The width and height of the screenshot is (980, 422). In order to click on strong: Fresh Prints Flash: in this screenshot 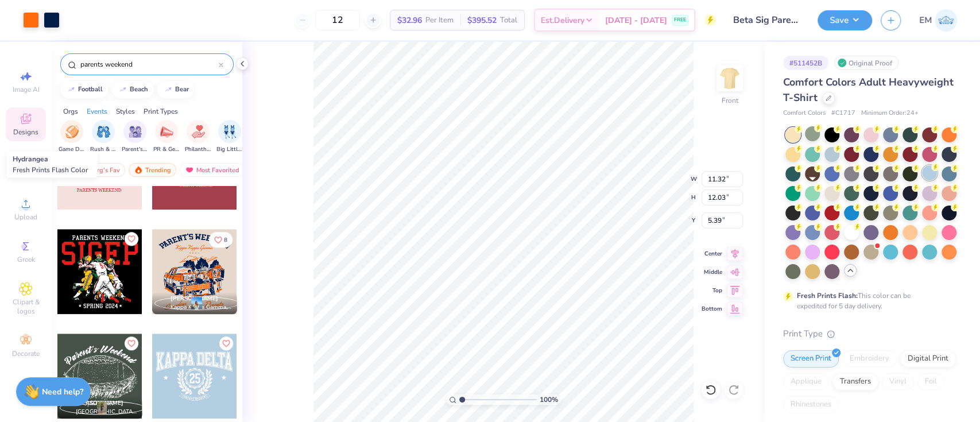, I will do `click(827, 295)`.